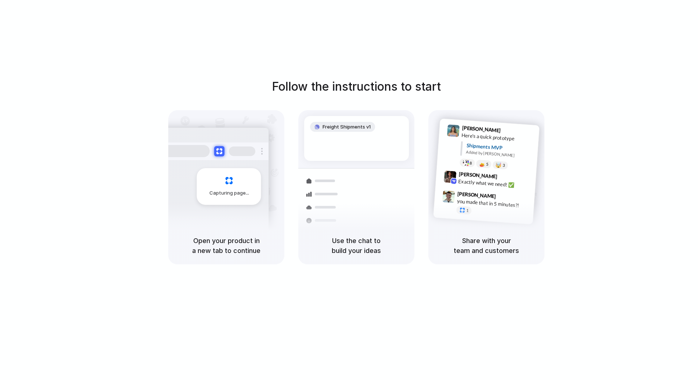  Describe the element at coordinates (346, 127) in the screenshot. I see `span: Freight Shipments v1` at that location.